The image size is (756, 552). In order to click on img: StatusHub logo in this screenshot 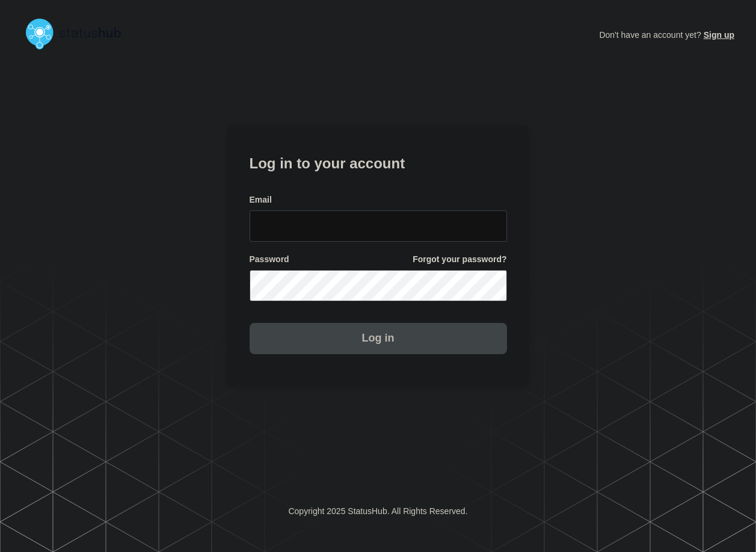, I will do `click(79, 34)`.